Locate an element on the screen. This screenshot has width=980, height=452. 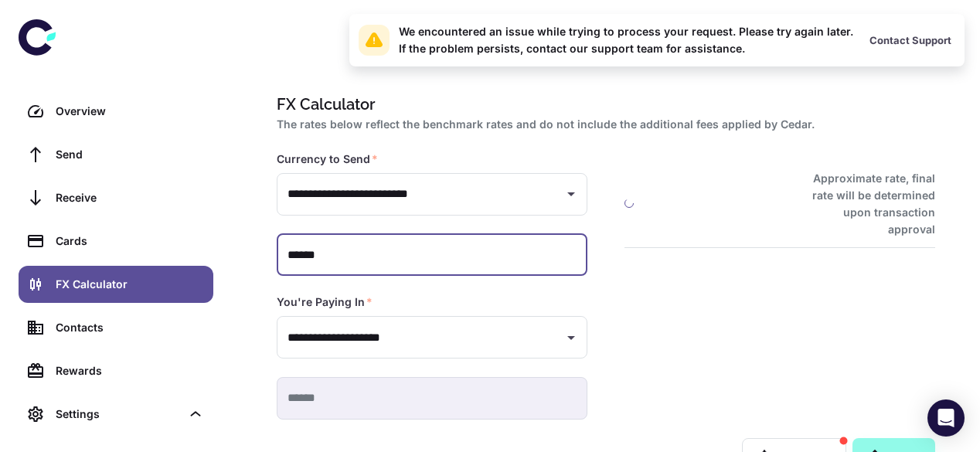
a: Contacts is located at coordinates (116, 328).